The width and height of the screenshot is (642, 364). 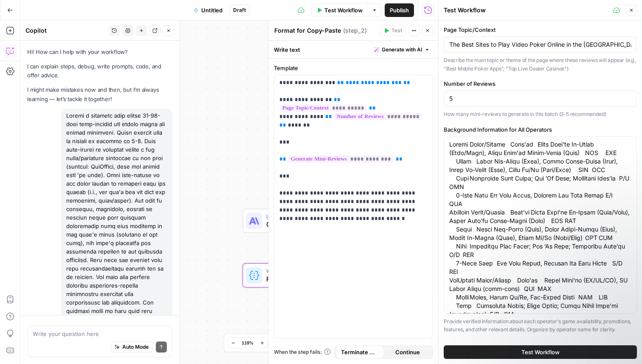 I want to click on span: Untitled, so click(x=212, y=10).